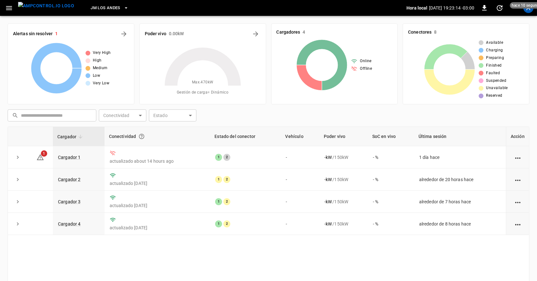 The height and width of the screenshot is (281, 537). Describe the element at coordinates (494, 66) in the screenshot. I see `span: Finished` at that location.